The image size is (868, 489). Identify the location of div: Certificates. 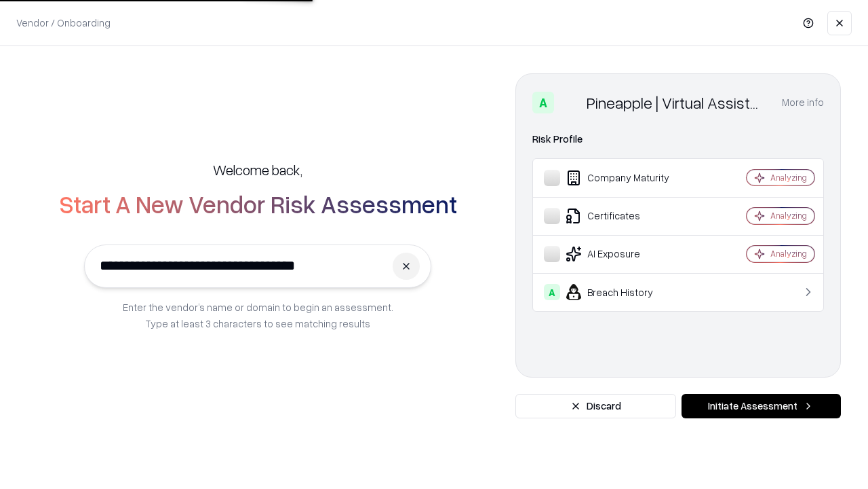
(624, 216).